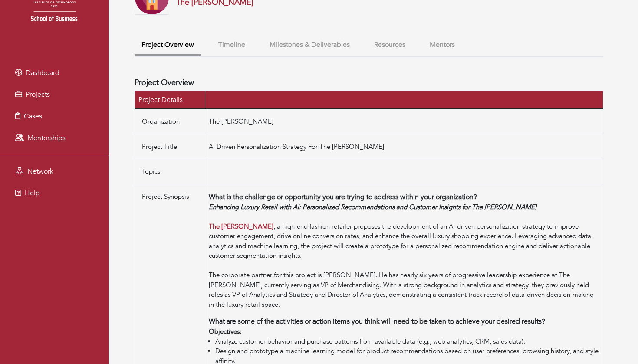  I want to click on h4: Project Overview, so click(369, 83).